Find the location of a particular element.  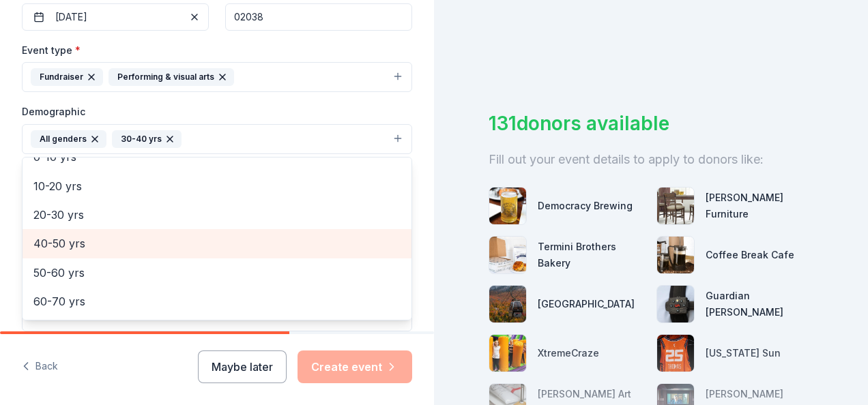

span: 20-30 yrs is located at coordinates (217, 215).